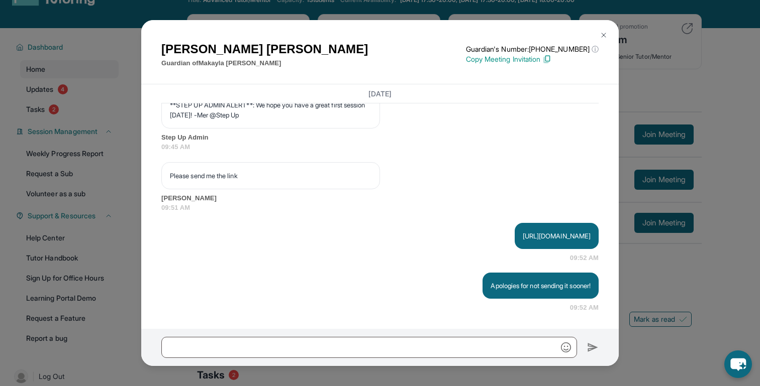 This screenshot has height=386, width=760. Describe the element at coordinates (380, 147) in the screenshot. I see `span: 09:45 AM` at that location.